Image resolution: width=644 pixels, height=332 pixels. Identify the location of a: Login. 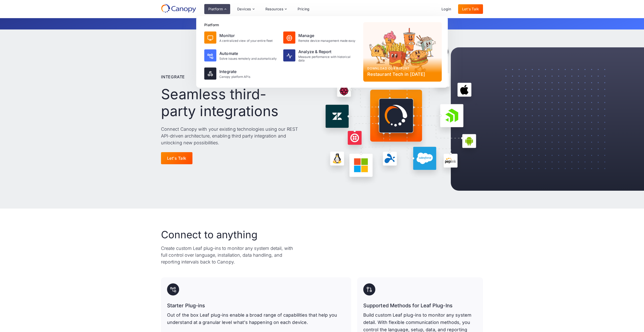
(446, 9).